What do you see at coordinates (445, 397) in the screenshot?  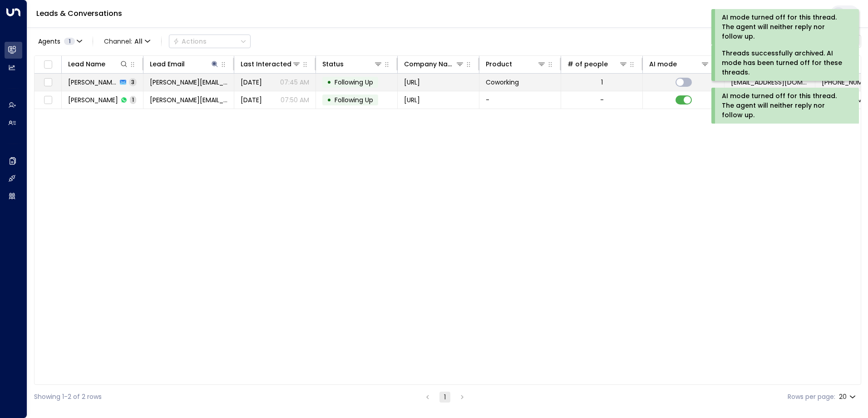 I see `nav: pagination navigation` at bounding box center [445, 397].